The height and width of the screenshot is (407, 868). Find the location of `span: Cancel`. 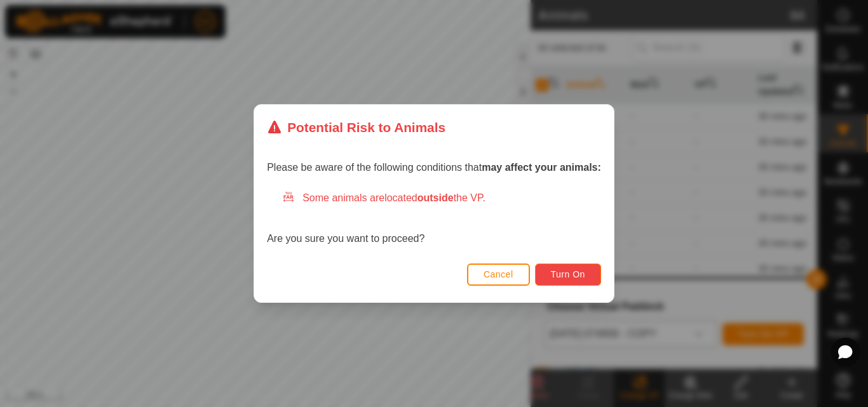

span: Cancel is located at coordinates (499, 274).